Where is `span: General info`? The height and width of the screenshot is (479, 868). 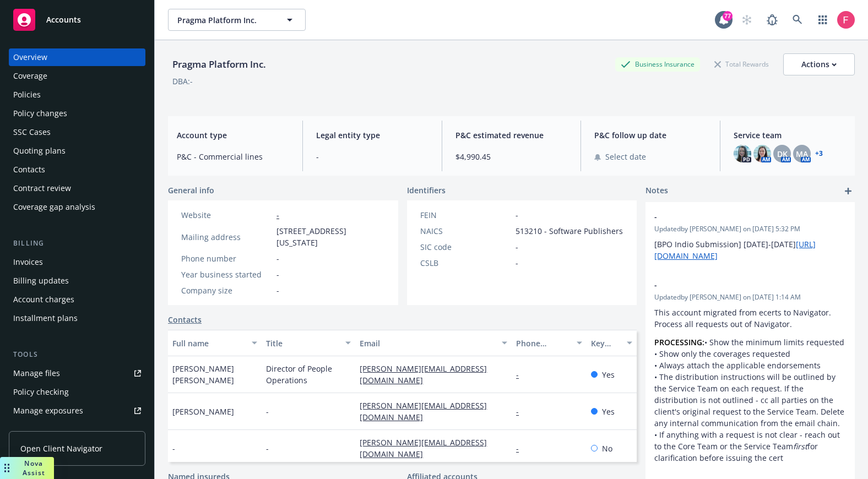 span: General info is located at coordinates (191, 190).